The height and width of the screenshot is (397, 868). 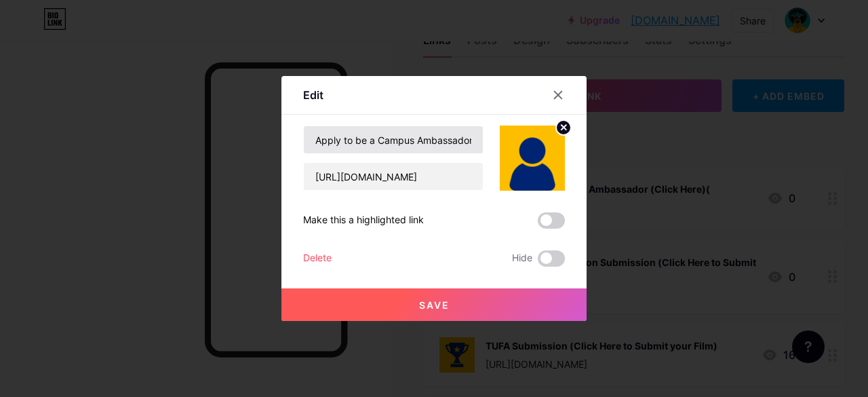 I want to click on span: Hide, so click(x=522, y=258).